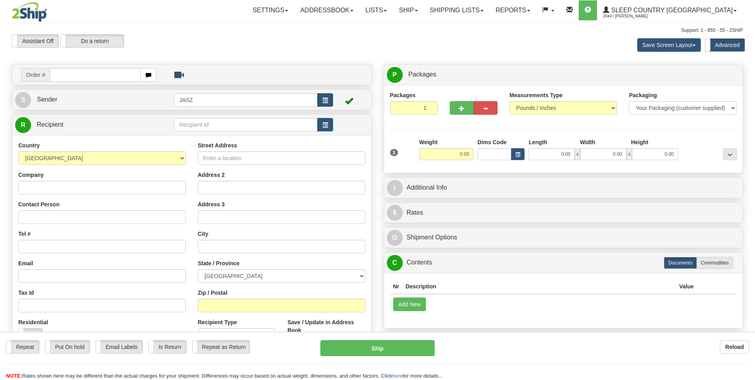 The image size is (755, 380). I want to click on label: Dims Code, so click(492, 142).